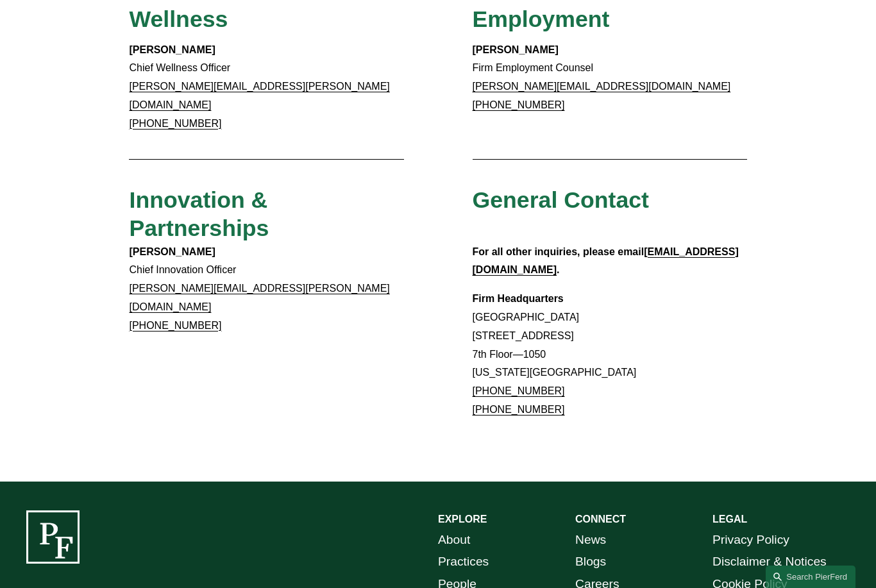 This screenshot has width=876, height=588. Describe the element at coordinates (610, 78) in the screenshot. I see `p: Firm Employment Counsel` at that location.